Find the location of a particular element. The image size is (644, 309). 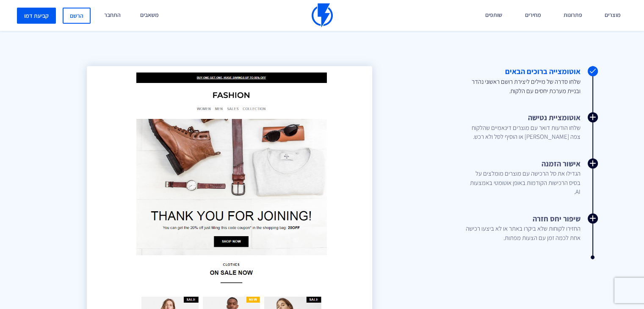

span: שלחו סדרה של מיילים ליצירת רושם ראשוני נהדר ובניית מערכת יחסים עם הלקוח. is located at coordinates (522, 86).